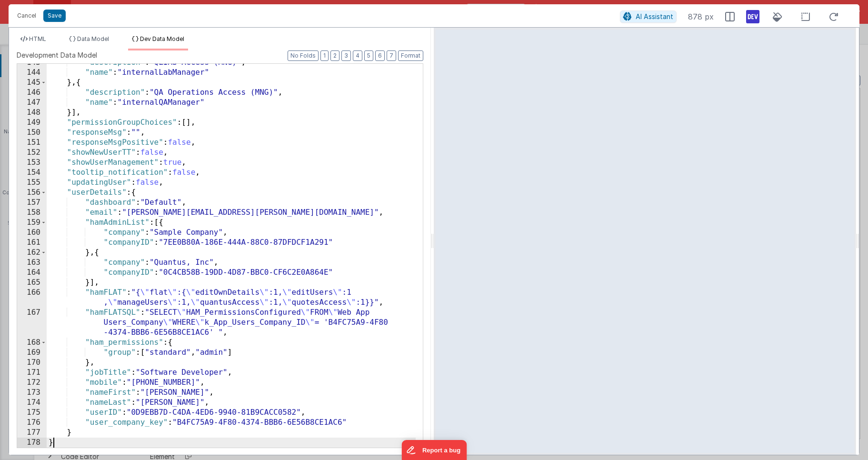 This screenshot has width=868, height=460. Describe the element at coordinates (380, 56) in the screenshot. I see `button: 6` at that location.